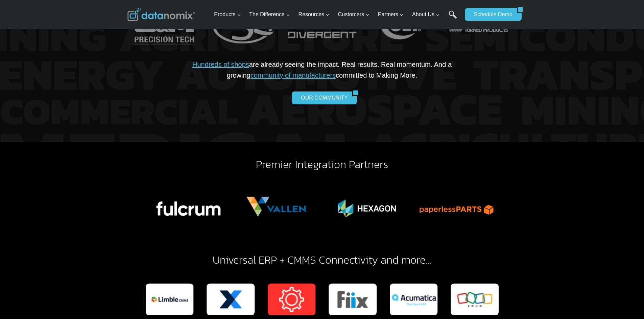 This screenshot has width=644, height=319. Describe the element at coordinates (227, 14) in the screenshot. I see `span: Products` at that location.